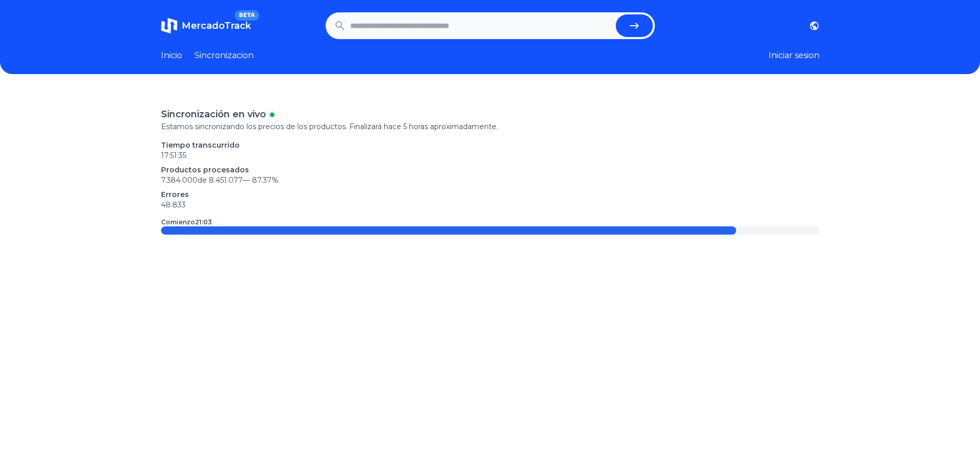 This screenshot has height=461, width=980. What do you see at coordinates (490, 205) in the screenshot?
I see `p: 48.833` at bounding box center [490, 205].